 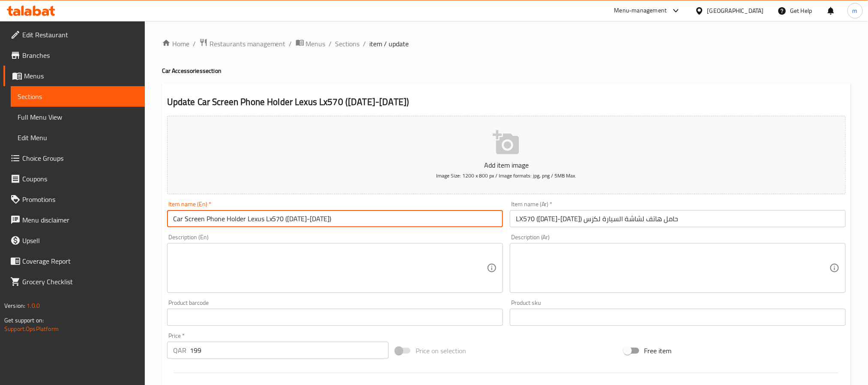 I want to click on h4: Car Accessories section, so click(x=507, y=71).